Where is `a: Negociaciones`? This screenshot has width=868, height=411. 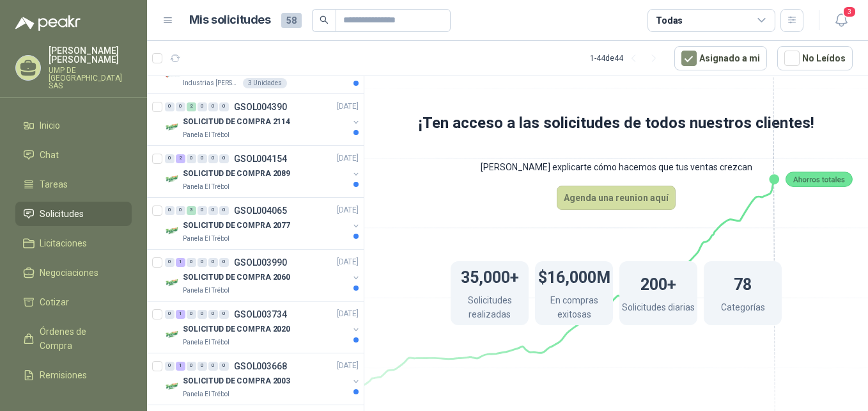 a: Negociaciones is located at coordinates (73, 272).